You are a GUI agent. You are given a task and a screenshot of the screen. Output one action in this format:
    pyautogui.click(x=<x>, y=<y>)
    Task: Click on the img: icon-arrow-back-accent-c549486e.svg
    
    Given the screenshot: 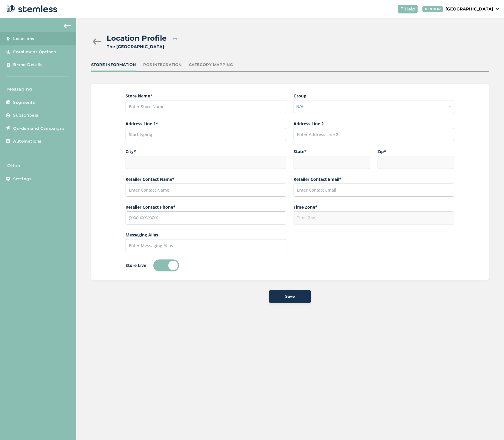 What is the action you would take?
    pyautogui.click(x=67, y=26)
    